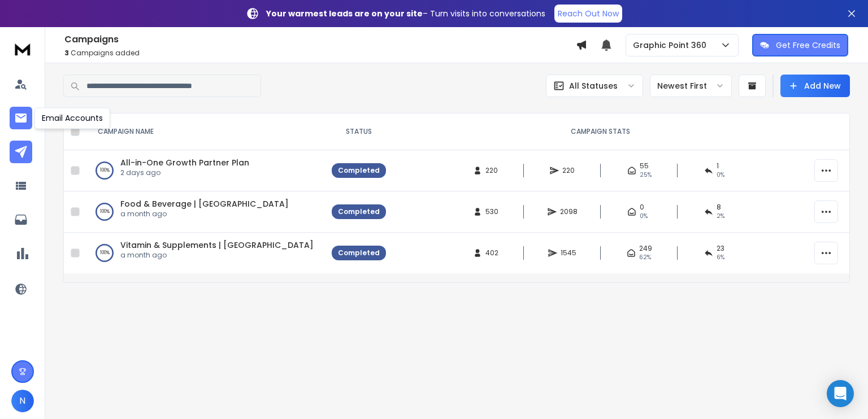 The width and height of the screenshot is (868, 419). What do you see at coordinates (644, 166) in the screenshot?
I see `span: 55` at bounding box center [644, 166].